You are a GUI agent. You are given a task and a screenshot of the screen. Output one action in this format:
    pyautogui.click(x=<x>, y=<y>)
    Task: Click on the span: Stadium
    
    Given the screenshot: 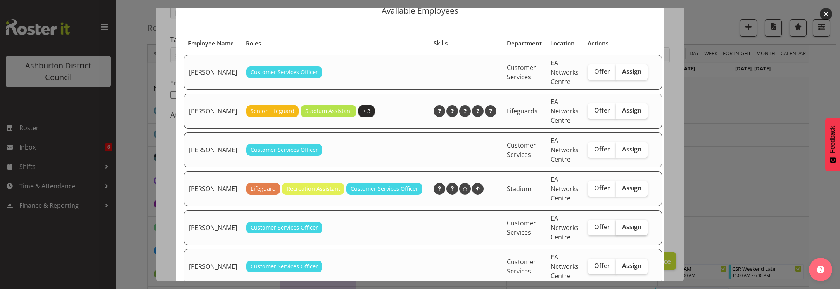 What is the action you would take?
    pyautogui.click(x=519, y=189)
    